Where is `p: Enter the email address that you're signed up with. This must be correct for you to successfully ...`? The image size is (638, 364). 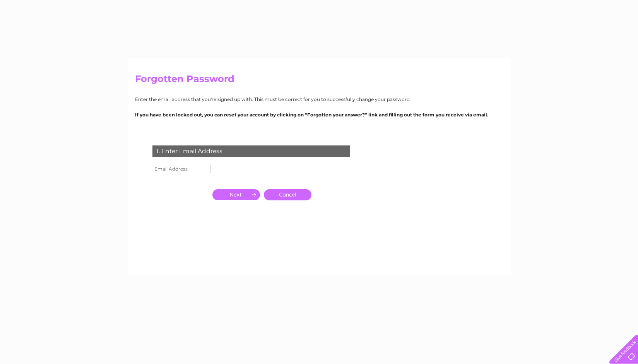 p: Enter the email address that you're signed up with. This must be correct for you to successfully ... is located at coordinates (319, 99).